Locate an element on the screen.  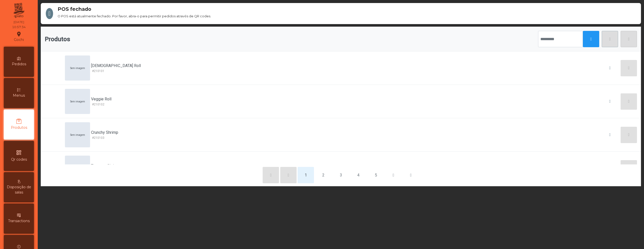
span: POS fechado is located at coordinates (348, 9).